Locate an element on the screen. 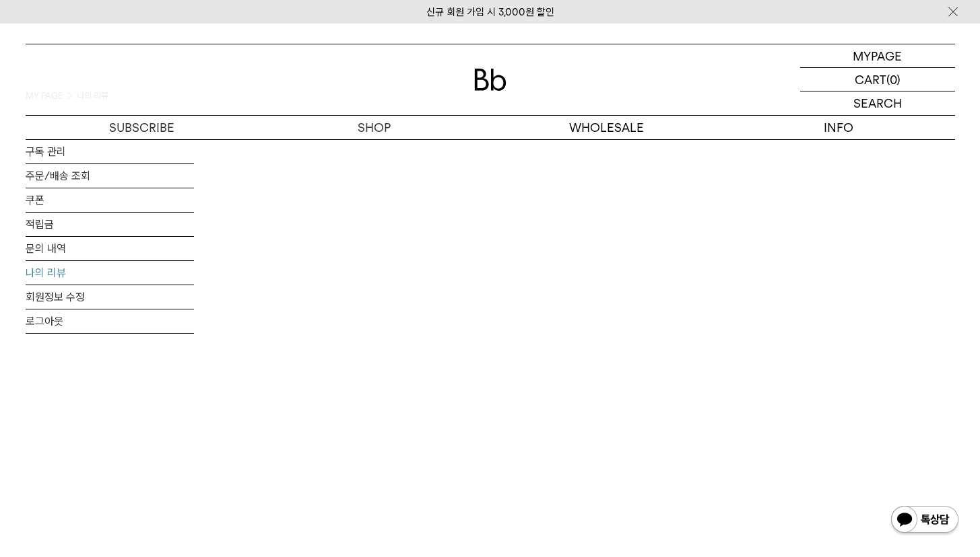 This screenshot has height=557, width=980. a: MYPAGE is located at coordinates (877, 56).